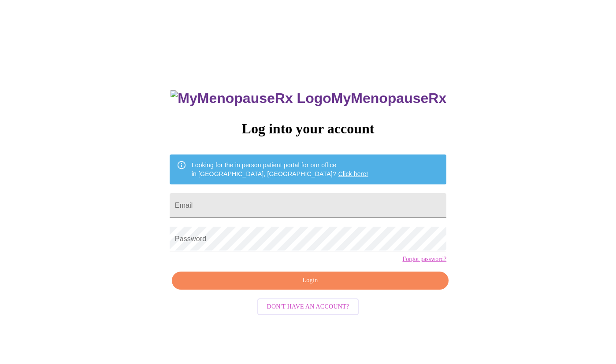 The height and width of the screenshot is (364, 616). What do you see at coordinates (310, 280) in the screenshot?
I see `button: Login` at bounding box center [310, 280].